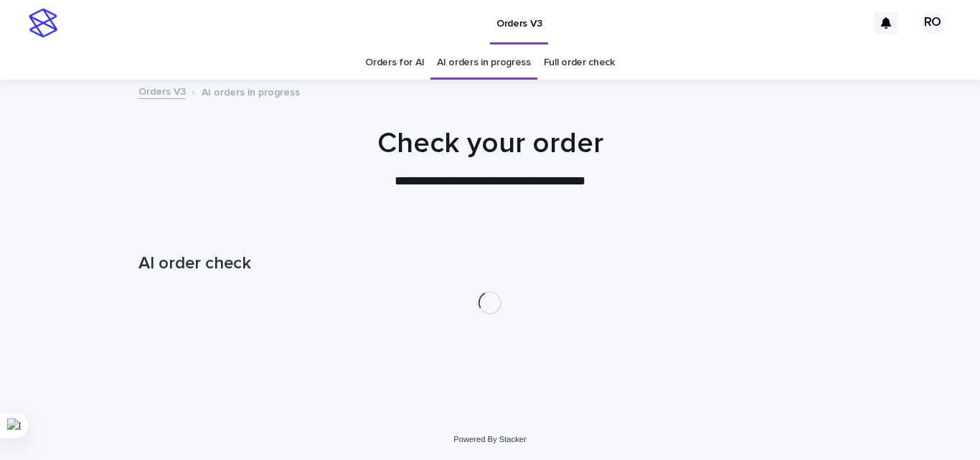 Image resolution: width=980 pixels, height=460 pixels. I want to click on img: stacker-logo-s-only.png, so click(43, 23).